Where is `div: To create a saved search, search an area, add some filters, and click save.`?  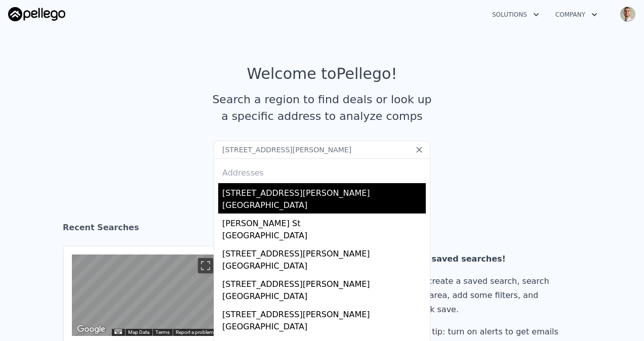
div: To create a saved search, search an area, add some filters, and click save. is located at coordinates (489, 296).